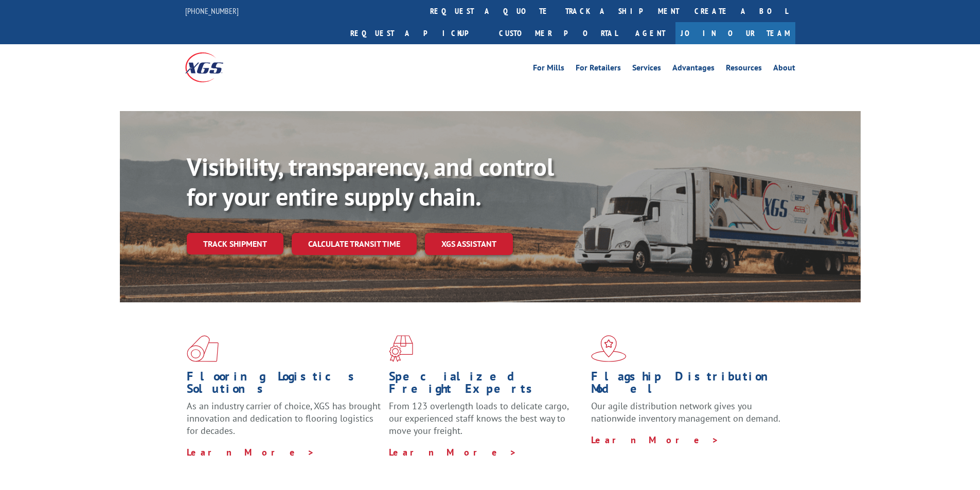 Image resolution: width=980 pixels, height=490 pixels. Describe the element at coordinates (284, 418) in the screenshot. I see `span: As an industry carrier of choice, XGS has brought innovation and dedication to flooring logistics...` at that location.